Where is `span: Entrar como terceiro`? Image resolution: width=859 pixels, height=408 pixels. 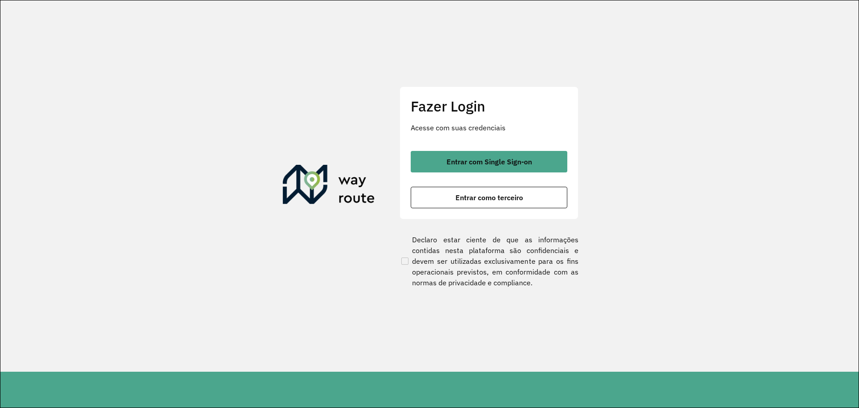
span: Entrar como terceiro is located at coordinates (489, 197).